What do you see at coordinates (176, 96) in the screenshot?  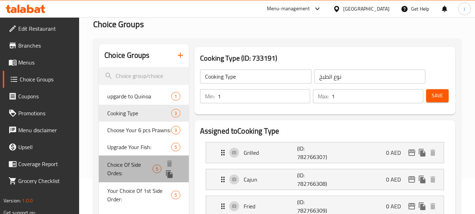 I see `span: 1` at bounding box center [176, 96].